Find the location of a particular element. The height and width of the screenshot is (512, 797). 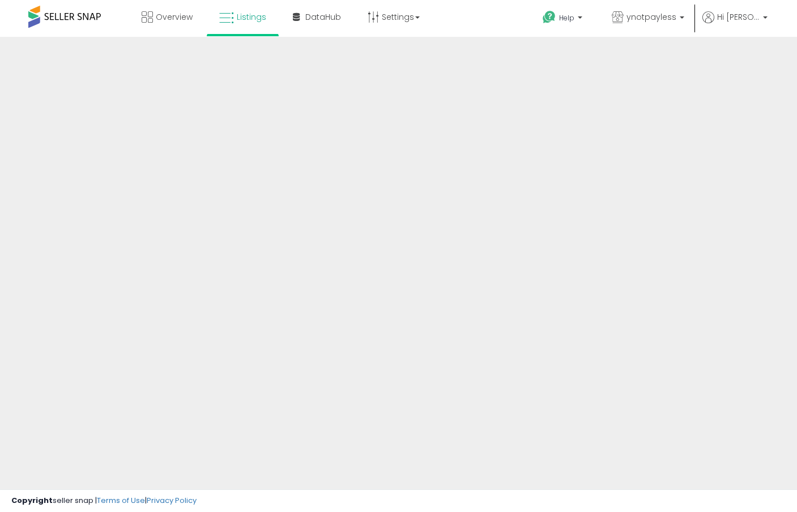

a: Privacy Policy is located at coordinates (172, 500).